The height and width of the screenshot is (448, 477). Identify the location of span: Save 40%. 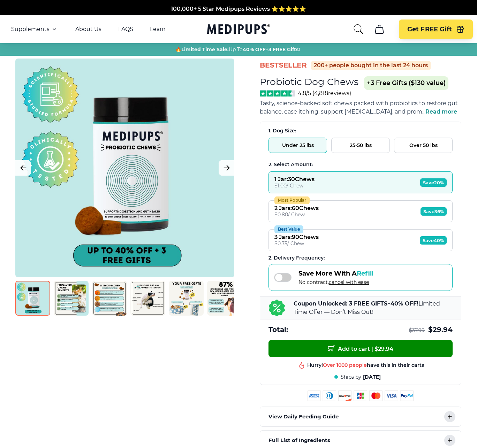
(433, 240).